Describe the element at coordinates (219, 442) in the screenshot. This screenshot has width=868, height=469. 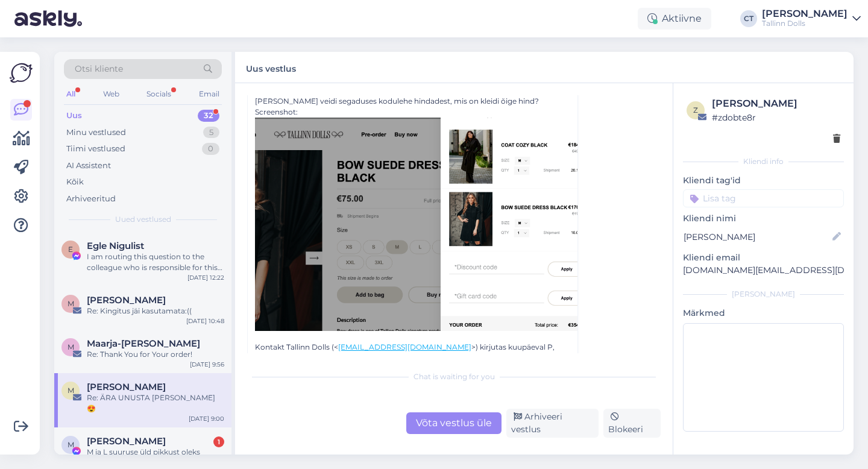
I see `div: 1` at that location.